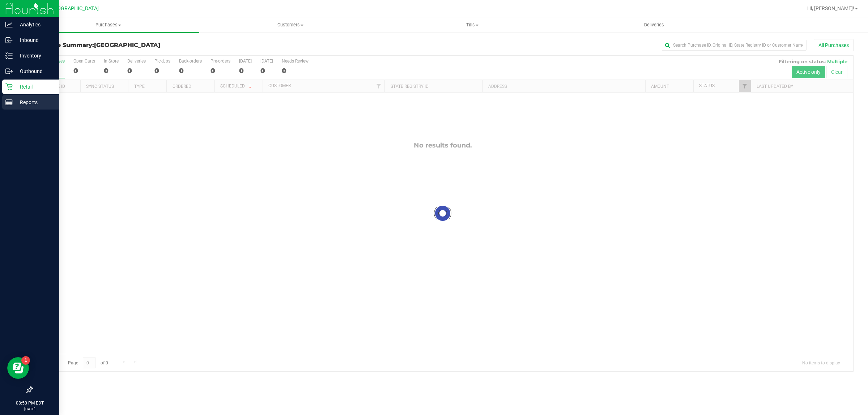 This screenshot has width=868, height=415. I want to click on inline-svg: Analytics, so click(9, 25).